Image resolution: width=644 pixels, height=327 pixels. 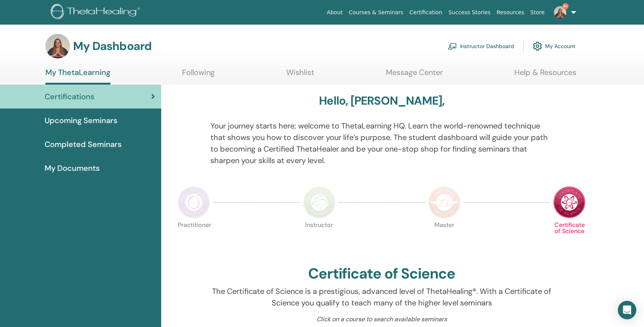 What do you see at coordinates (382, 275) in the screenshot?
I see `h2: Certificate of Science` at bounding box center [382, 275].